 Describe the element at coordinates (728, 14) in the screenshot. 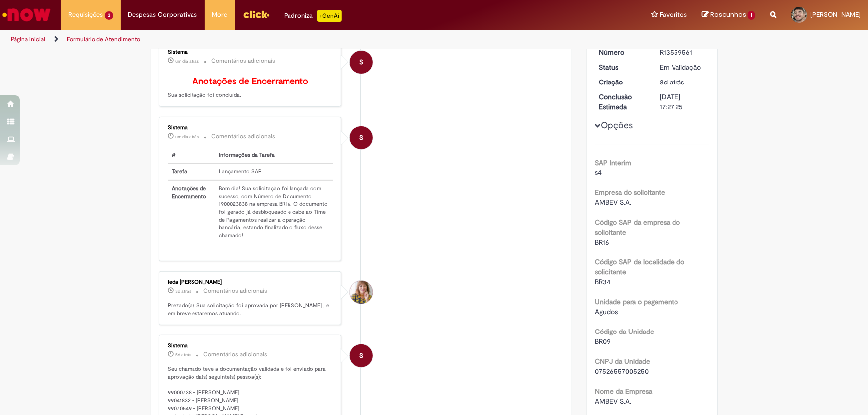

I see `span: Rascunhos` at that location.